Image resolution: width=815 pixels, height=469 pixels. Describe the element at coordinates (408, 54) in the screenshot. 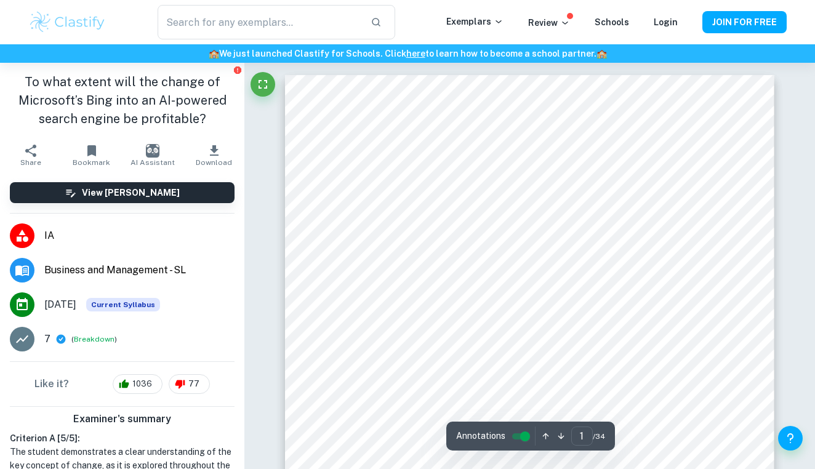

I see `h6: We just launched Clastify for Schools. Click to learn how to become a school partner.` at that location.